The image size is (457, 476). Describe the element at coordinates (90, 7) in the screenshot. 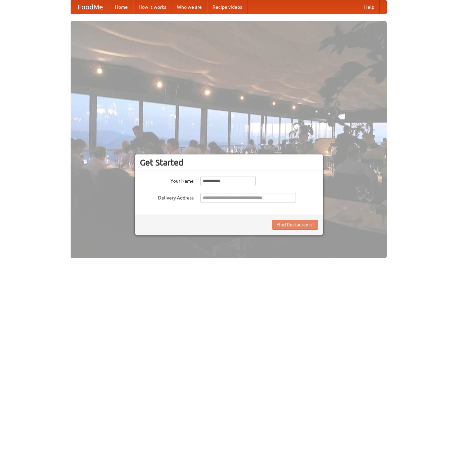

I see `a: FoodMe` at that location.